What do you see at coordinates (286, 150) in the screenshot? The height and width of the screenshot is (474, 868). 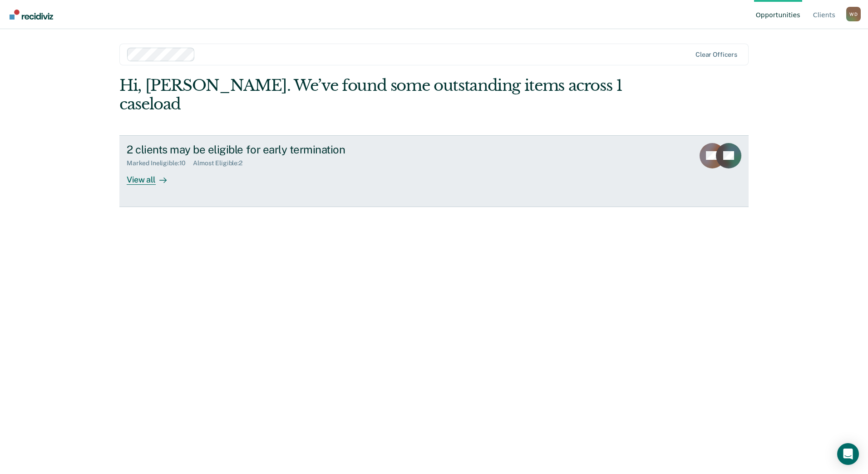 I see `div: 2 clients may be eligible for early termination` at bounding box center [286, 150].